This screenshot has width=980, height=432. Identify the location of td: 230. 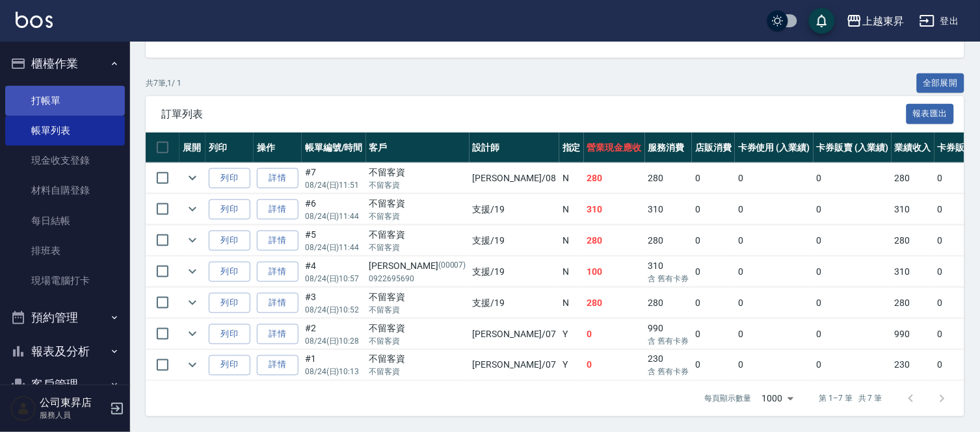
(668, 365).